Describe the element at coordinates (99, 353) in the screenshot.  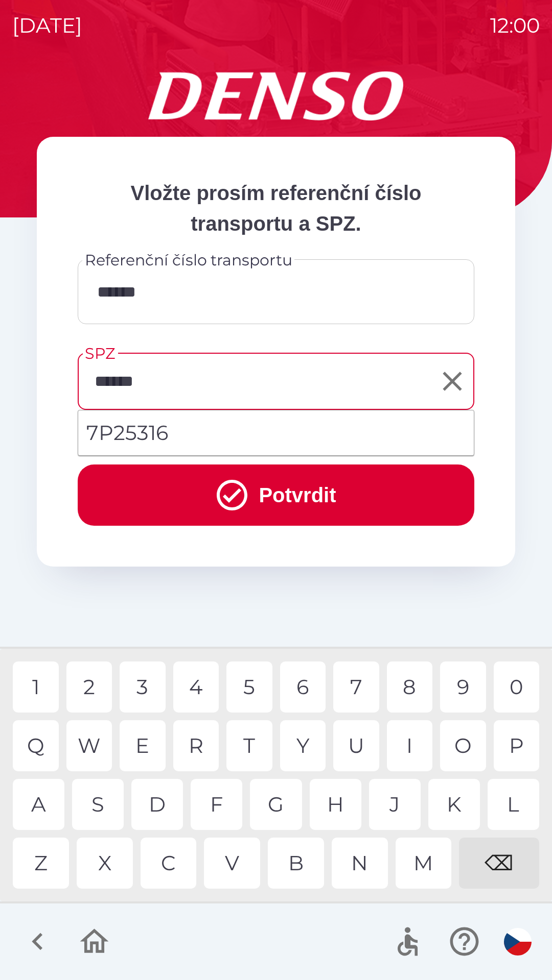
I see `label: SPZ` at that location.